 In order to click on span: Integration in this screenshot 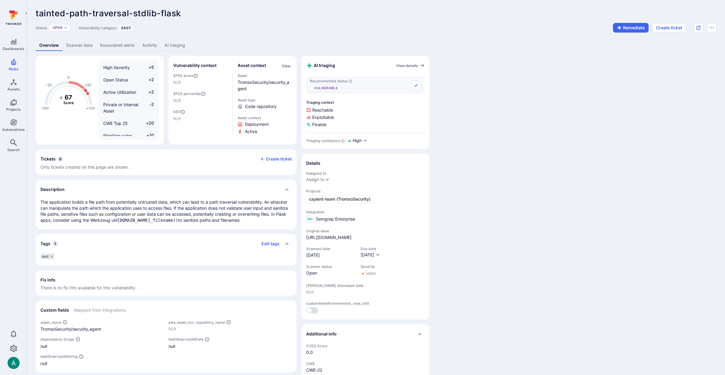, I will do `click(366, 212)`.